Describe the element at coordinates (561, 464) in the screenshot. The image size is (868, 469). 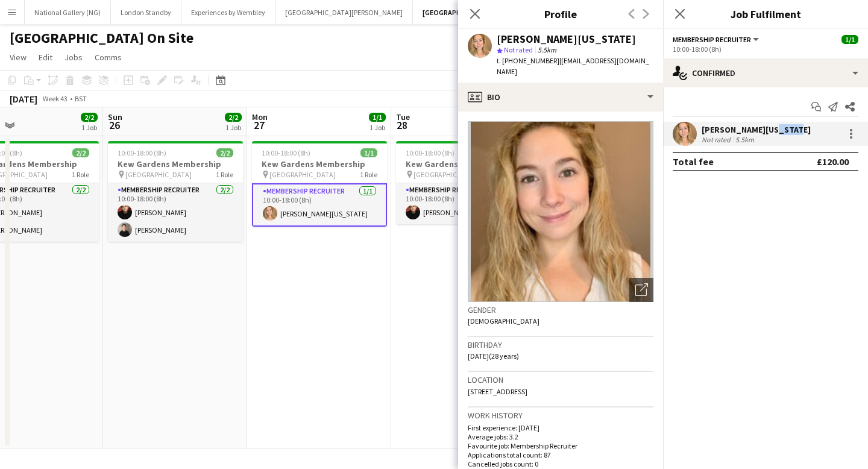
I see `p: Cancelled jobs count: 0` at that location.